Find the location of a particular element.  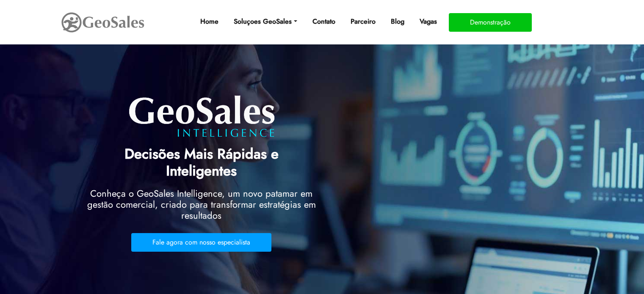

button: Demonstração is located at coordinates (490, 22).